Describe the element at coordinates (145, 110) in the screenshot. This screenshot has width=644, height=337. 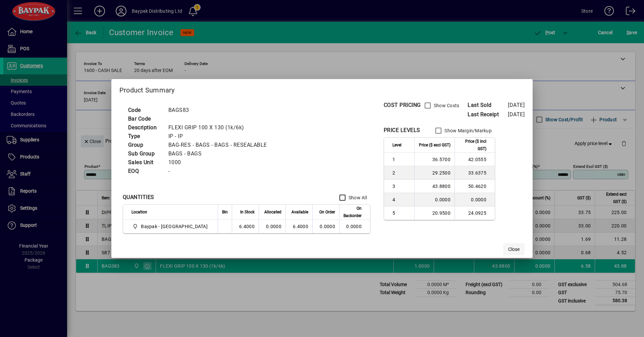
I see `td: Code` at that location.